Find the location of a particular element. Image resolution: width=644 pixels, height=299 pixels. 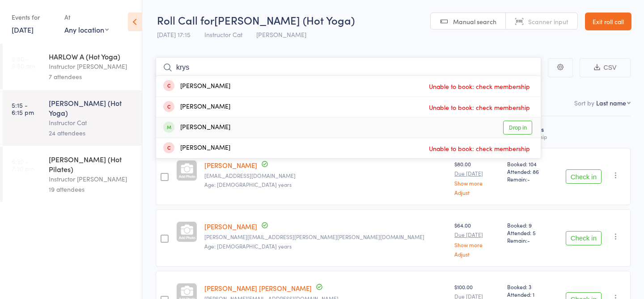

time: 5:15 - 6:15 pm is located at coordinates (23, 109).